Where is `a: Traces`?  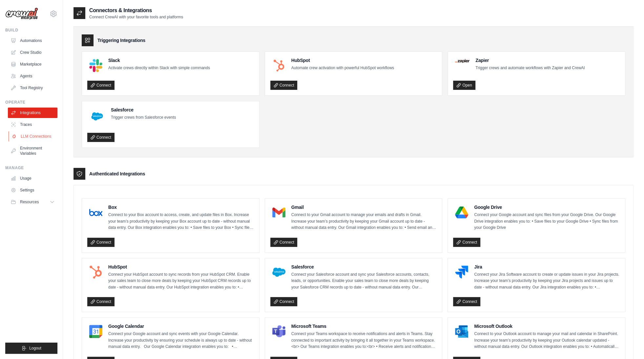
a: Traces is located at coordinates (32, 125).